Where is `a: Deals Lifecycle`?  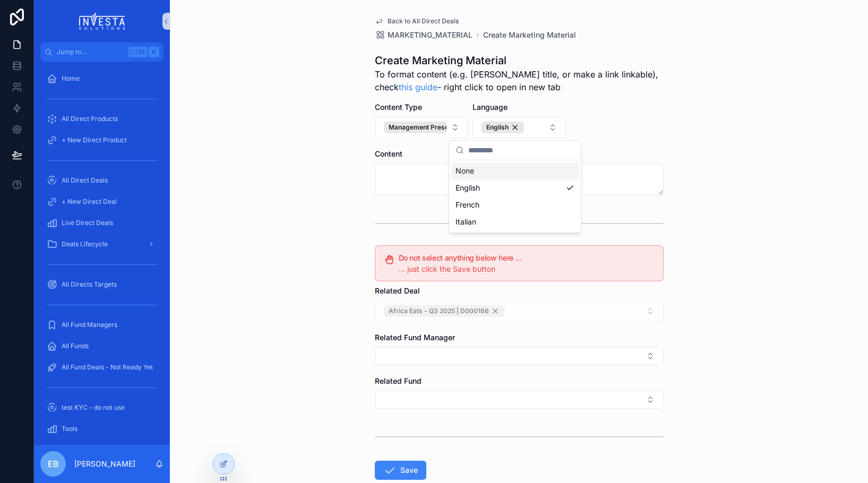
a: Deals Lifecycle is located at coordinates (102, 244).